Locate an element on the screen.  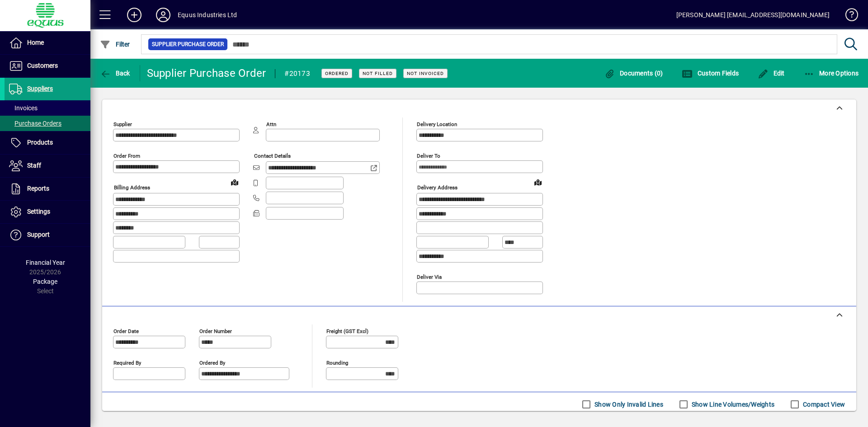
mat-label: Ordered by is located at coordinates (212, 362).